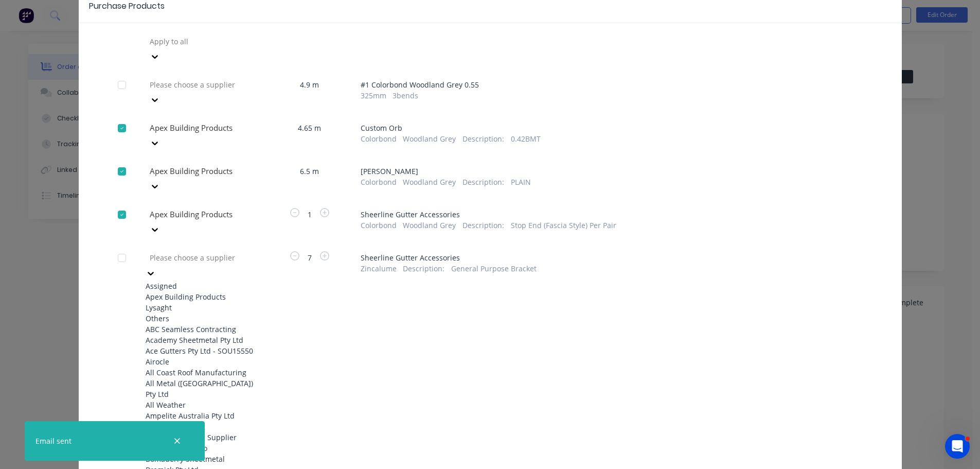 The width and height of the screenshot is (980, 469). I want to click on div: Ace Gutters Pty Ltd - SOU15550, so click(202, 350).